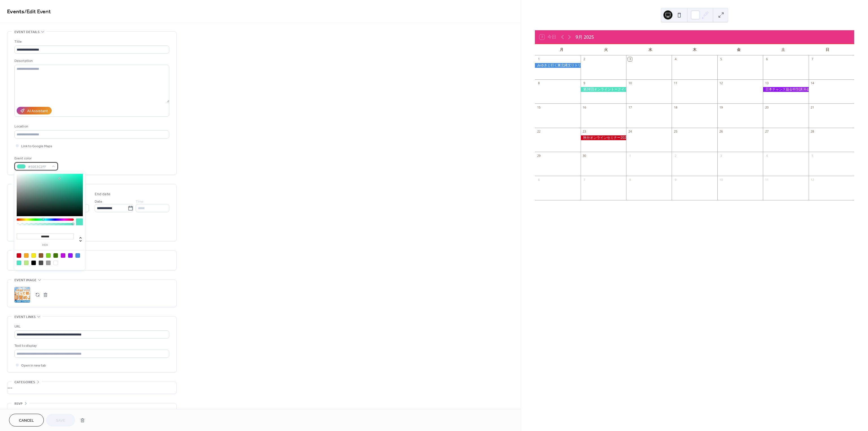 The image size is (868, 431). I want to click on div: #000000, so click(34, 263).